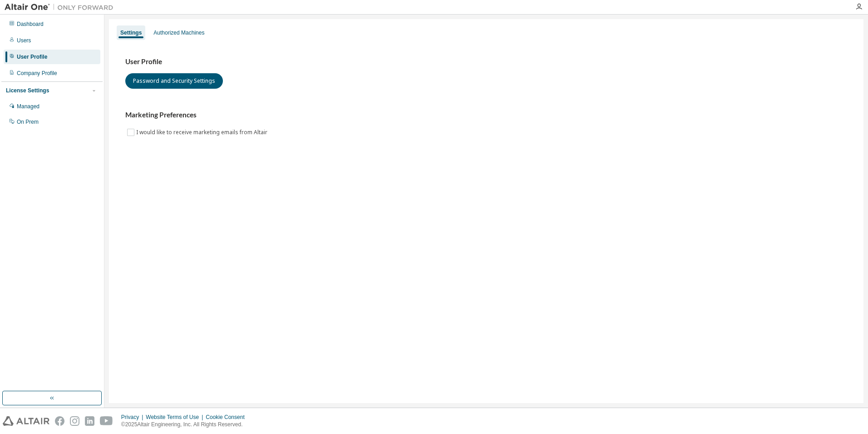 The height and width of the screenshot is (434, 868). Describe the element at coordinates (75, 420) in the screenshot. I see `img: instagram.svg` at that location.